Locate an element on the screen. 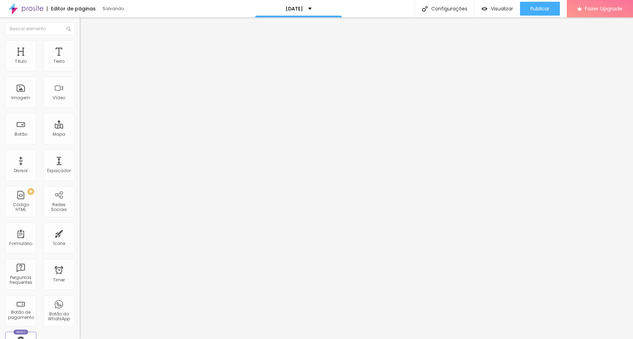  div: Timer is located at coordinates (59, 280).